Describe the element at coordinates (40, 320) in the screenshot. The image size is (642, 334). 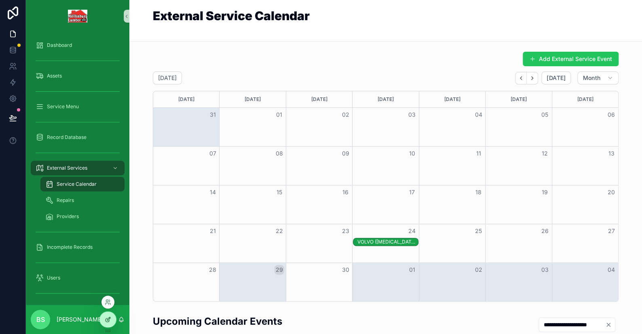
I see `span: BS` at that location.